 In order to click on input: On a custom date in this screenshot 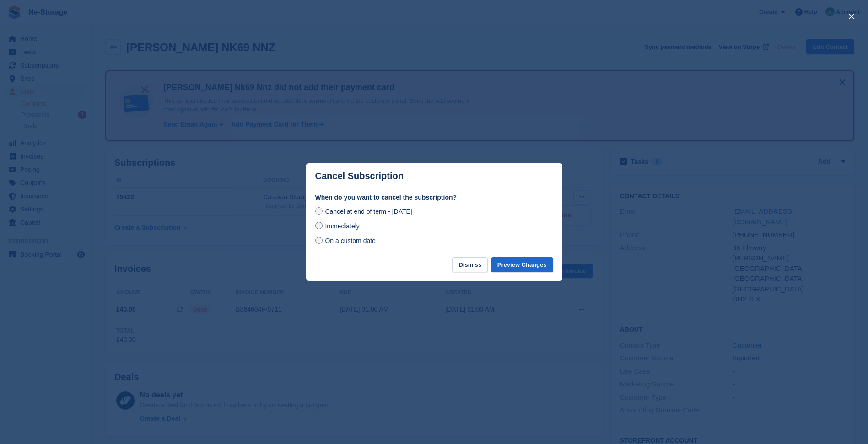, I will do `click(319, 240)`.